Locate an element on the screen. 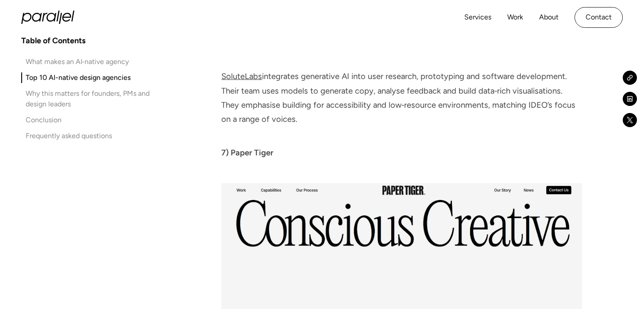 The width and height of the screenshot is (644, 309). h4: Table of Contents is located at coordinates (53, 41).